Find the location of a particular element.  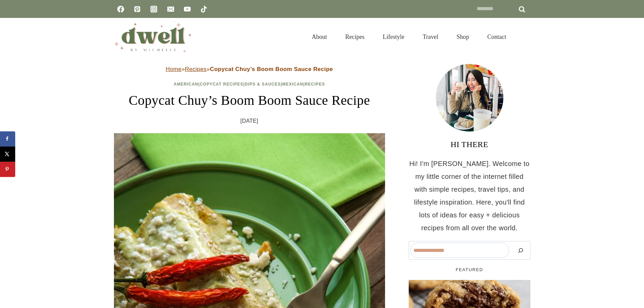

img: DWELL by michelle is located at coordinates (153, 37).